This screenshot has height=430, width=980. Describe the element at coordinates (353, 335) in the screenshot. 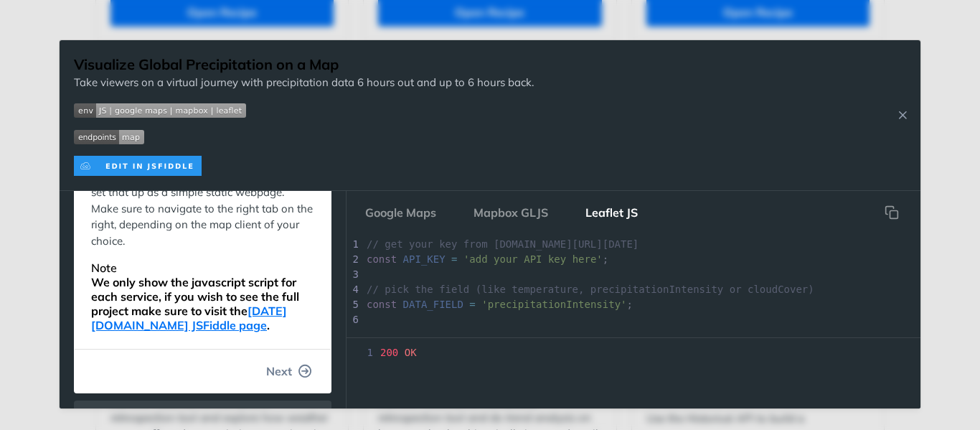

I see `div: 7` at that location.